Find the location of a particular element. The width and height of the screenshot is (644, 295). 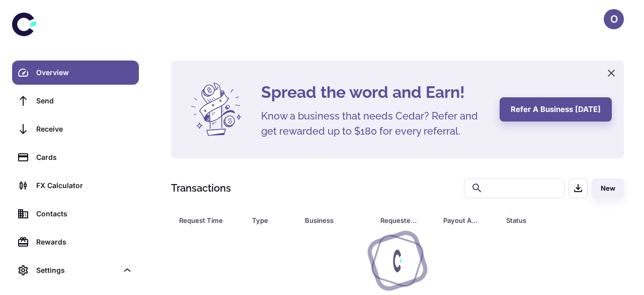

div: O is located at coordinates (614, 19).